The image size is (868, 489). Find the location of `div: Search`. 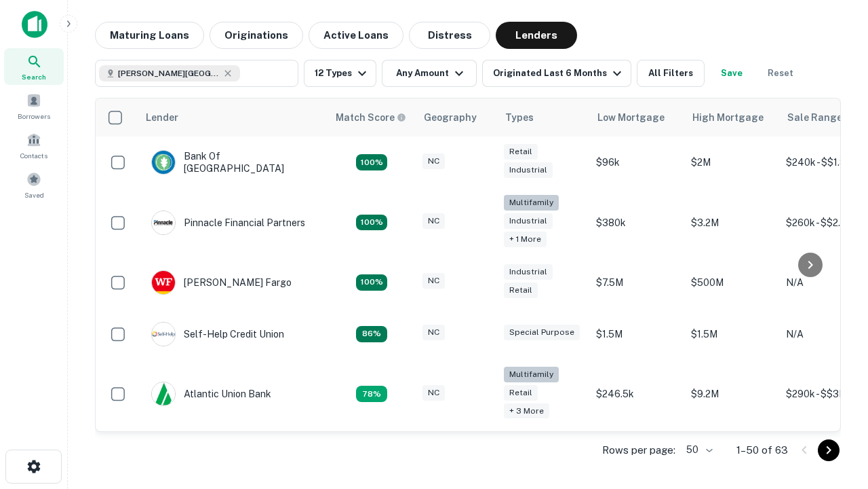

div: Search is located at coordinates (34, 66).